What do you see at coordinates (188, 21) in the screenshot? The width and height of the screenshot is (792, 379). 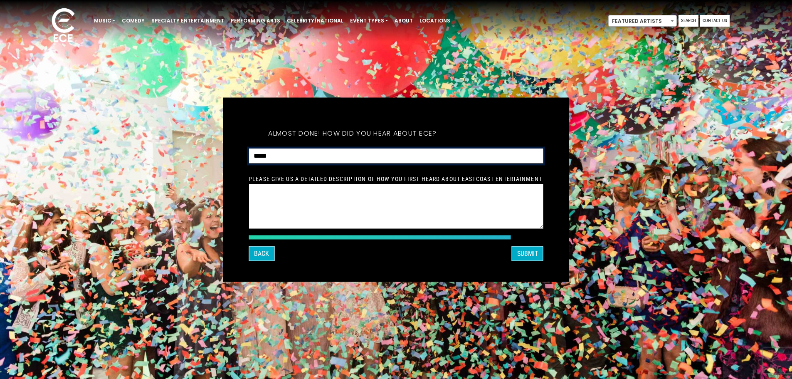 I see `a: Specialty Entertainment` at bounding box center [188, 21].